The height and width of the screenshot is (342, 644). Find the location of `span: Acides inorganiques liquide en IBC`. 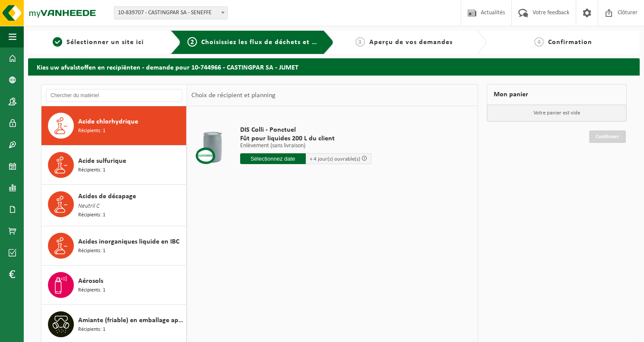

span: Acides inorganiques liquide en IBC is located at coordinates (129, 242).